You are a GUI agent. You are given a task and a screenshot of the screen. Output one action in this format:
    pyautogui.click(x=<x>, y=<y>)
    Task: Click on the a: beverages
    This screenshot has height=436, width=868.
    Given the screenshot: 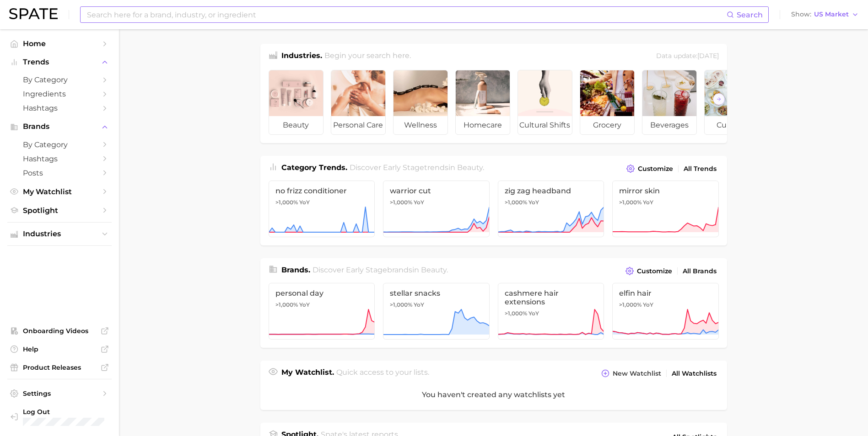 What is the action you would take?
    pyautogui.click(x=669, y=102)
    